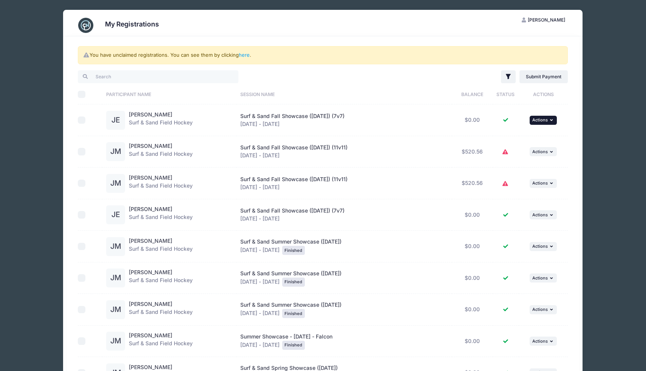 Image resolution: width=646 pixels, height=371 pixels. Describe the element at coordinates (544, 94) in the screenshot. I see `th: Actions: activate to sort column ascending` at that location.